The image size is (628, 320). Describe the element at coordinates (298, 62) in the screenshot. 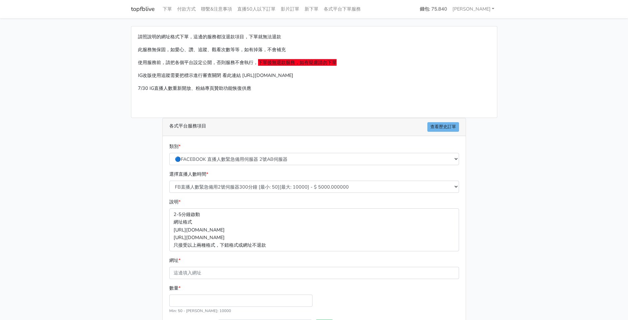

I see `span: 下單後無退款服務，如有疑慮請勿下單` at that location.